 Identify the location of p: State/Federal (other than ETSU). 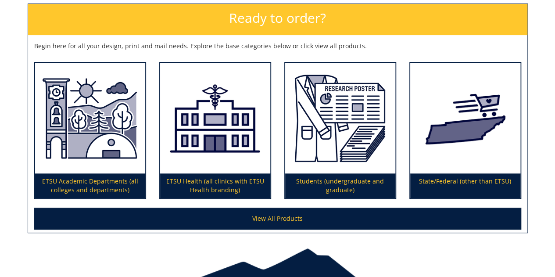
(465, 186).